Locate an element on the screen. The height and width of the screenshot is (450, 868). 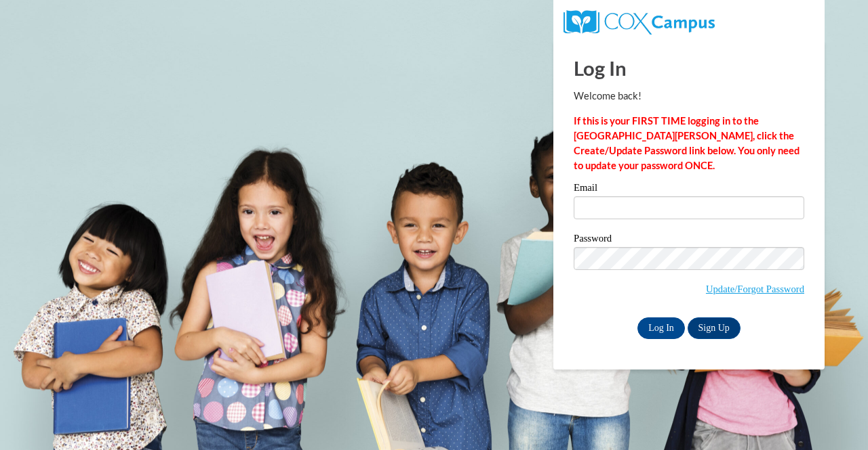
a: Sign Up is located at coordinates (714, 328).